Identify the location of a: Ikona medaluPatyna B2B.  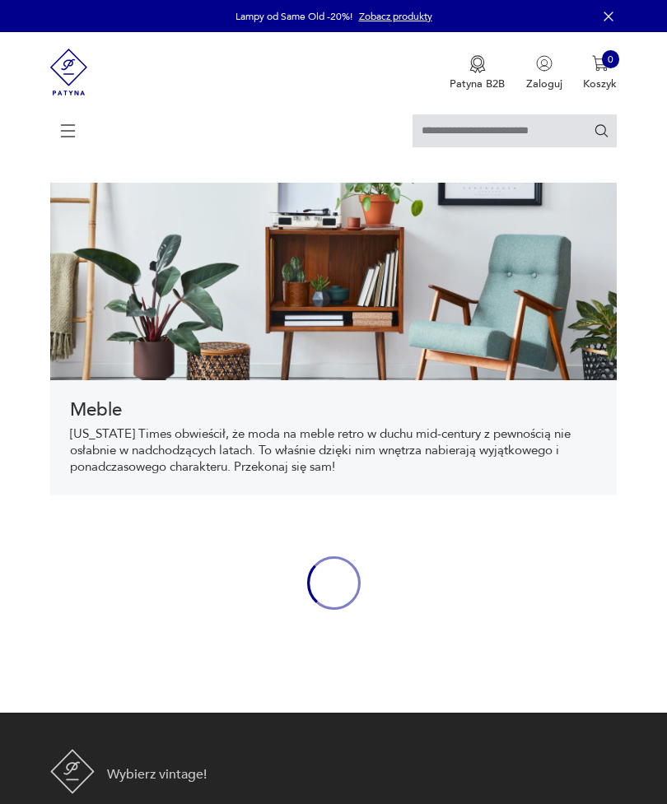
(476, 73).